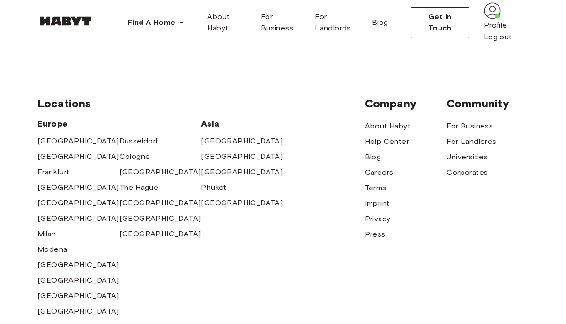 This screenshot has height=324, width=566. What do you see at coordinates (406, 104) in the screenshot?
I see `span: Company` at bounding box center [406, 104].